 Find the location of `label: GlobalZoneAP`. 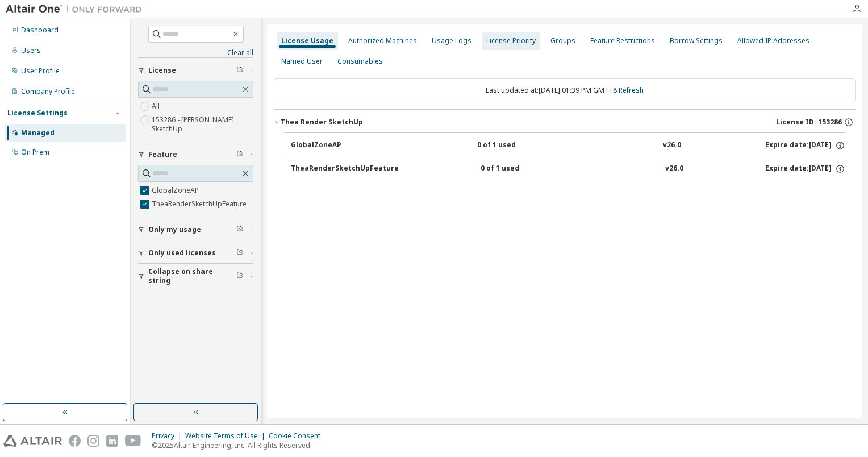

label: GlobalZoneAP is located at coordinates (176, 190).